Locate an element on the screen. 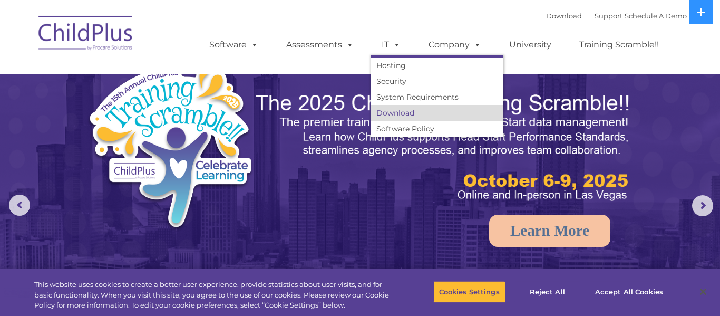 This screenshot has width=720, height=316. button: Accept All Cookies is located at coordinates (629, 291).